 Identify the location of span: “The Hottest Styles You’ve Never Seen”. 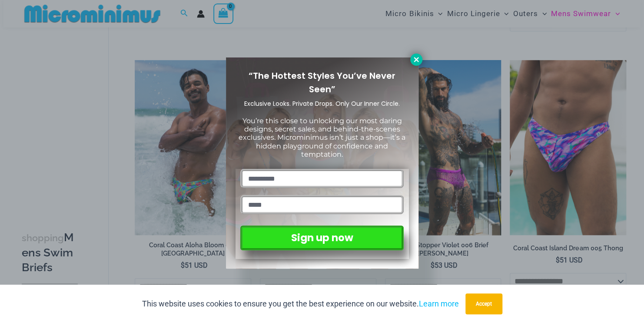
(322, 82).